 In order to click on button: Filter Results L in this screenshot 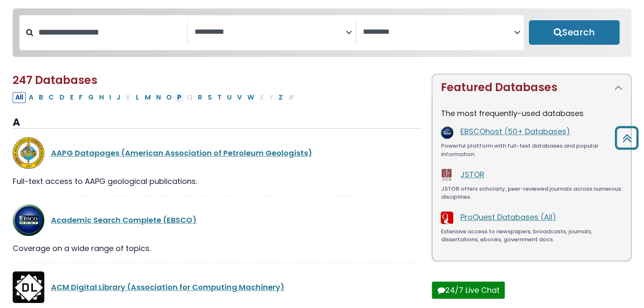, I will do `click(138, 97)`.